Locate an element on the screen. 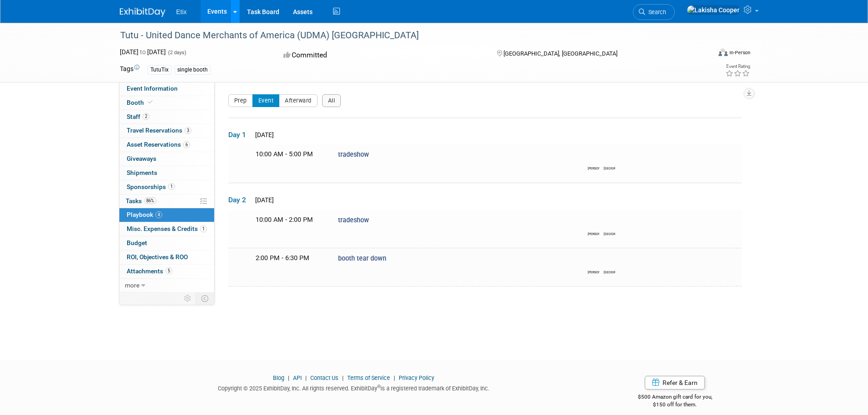  a: Event Information is located at coordinates (167, 89).